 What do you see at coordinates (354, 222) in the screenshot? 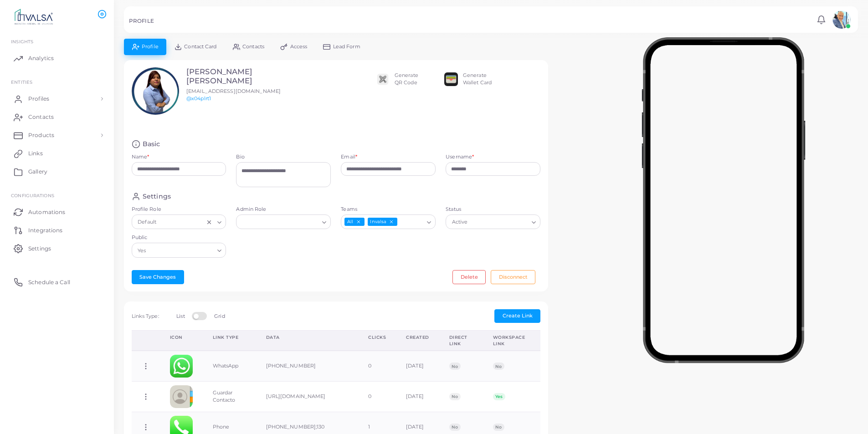
I see `span: All` at bounding box center [354, 222].